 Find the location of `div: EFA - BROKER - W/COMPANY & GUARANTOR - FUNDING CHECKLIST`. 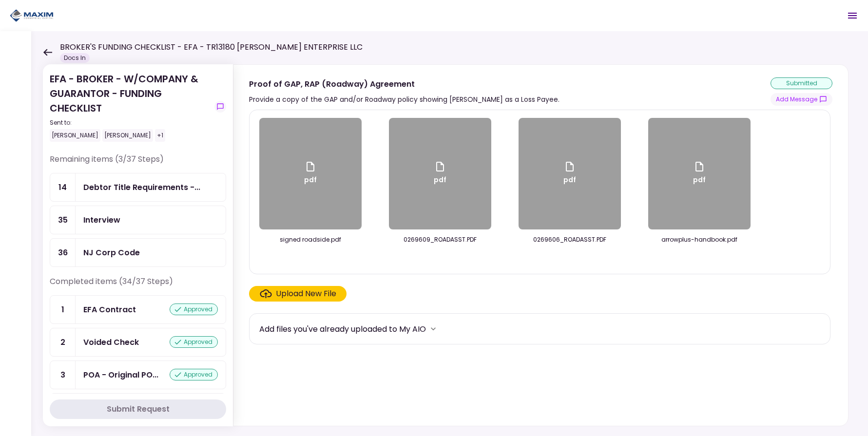

div: EFA - BROKER - W/COMPANY & GUARANTOR - FUNDING CHECKLIST is located at coordinates (130, 106).